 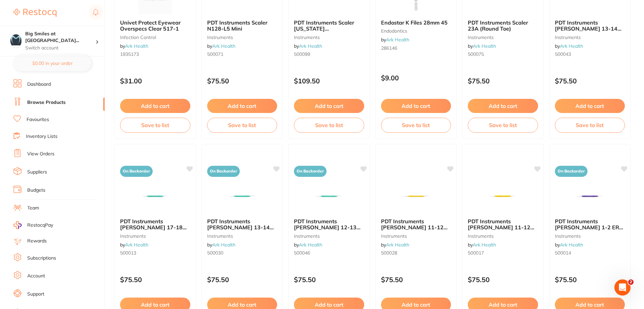 I want to click on b: PDT Instruments Gracey 17-18 ER Mini, so click(x=155, y=224).